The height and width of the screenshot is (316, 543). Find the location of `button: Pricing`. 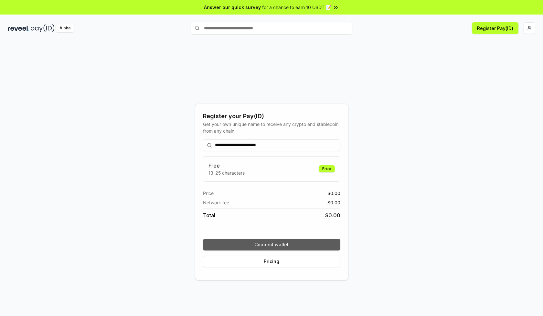

button: Pricing is located at coordinates (271, 262).